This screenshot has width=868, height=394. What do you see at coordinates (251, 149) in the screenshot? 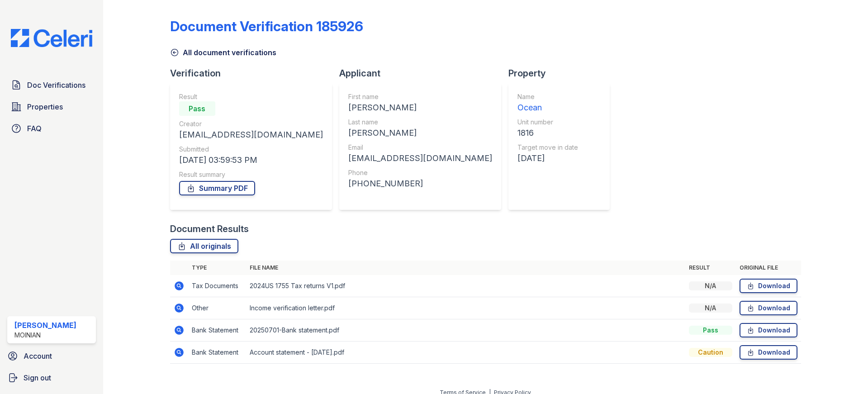
I see `div: Submitted` at bounding box center [251, 149].